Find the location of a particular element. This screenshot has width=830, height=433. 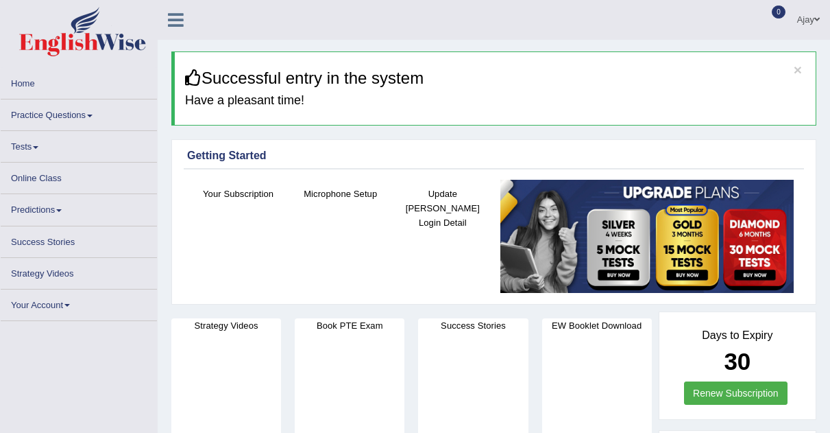

a: Practice Questions is located at coordinates (79, 112).